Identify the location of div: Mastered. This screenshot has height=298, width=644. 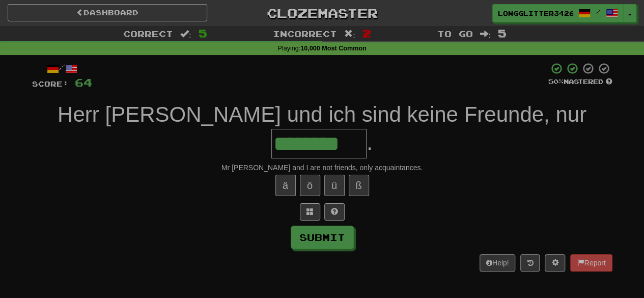
(581, 82).